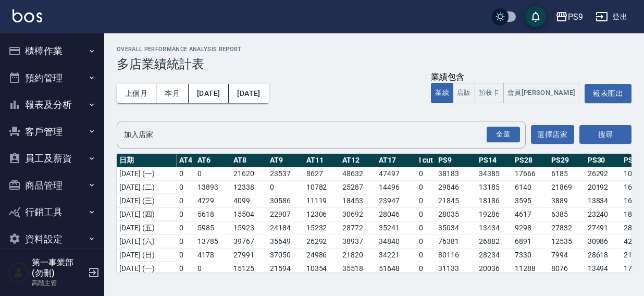  What do you see at coordinates (489, 93) in the screenshot?
I see `button: 預收卡` at bounding box center [489, 93].